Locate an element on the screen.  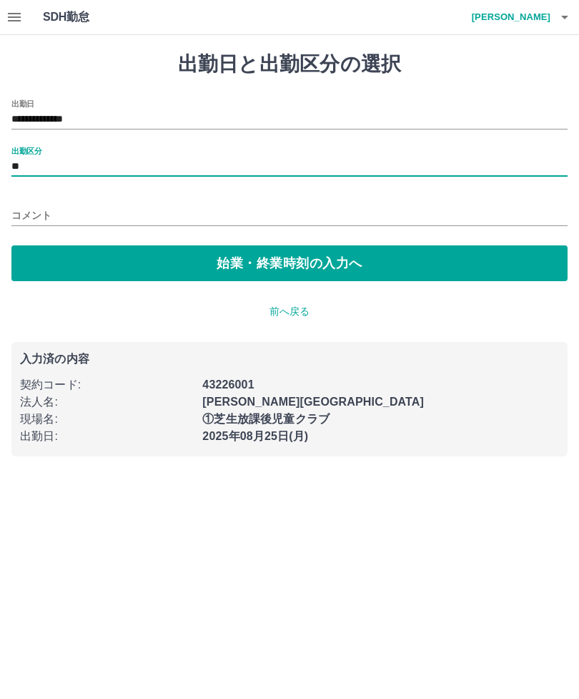
p: 現場名 : is located at coordinates (107, 419).